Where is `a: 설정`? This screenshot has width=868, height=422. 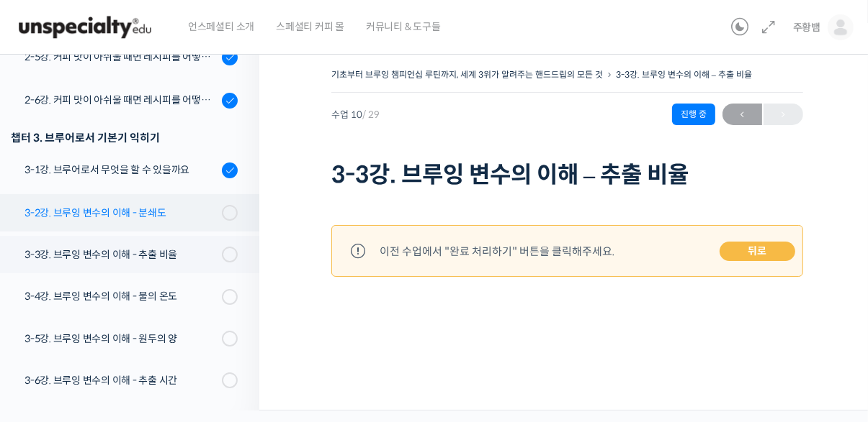
a: 설정 is located at coordinates (231, 321).